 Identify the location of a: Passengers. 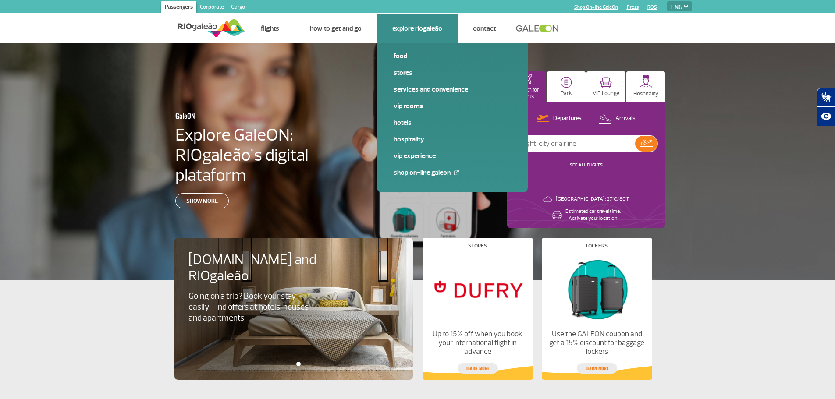
(179, 8).